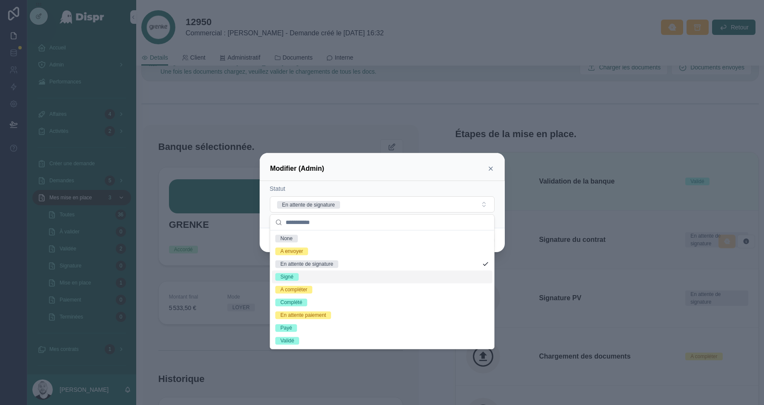 The image size is (764, 405). What do you see at coordinates (294, 289) in the screenshot?
I see `div: A compléter` at bounding box center [294, 289].